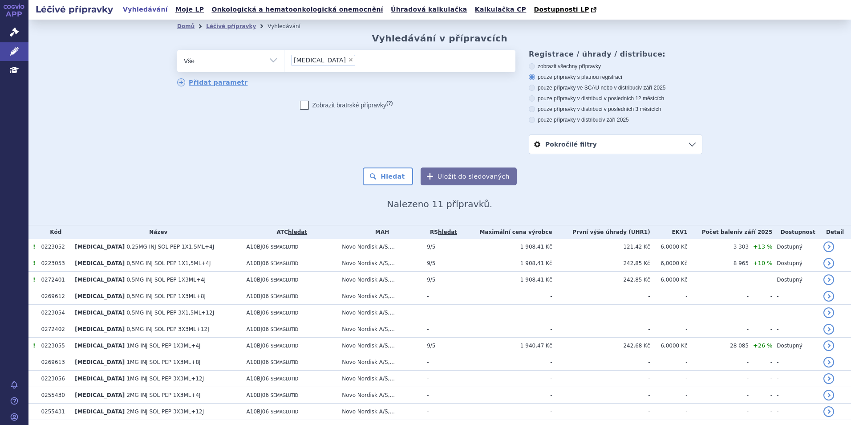 The width and height of the screenshot is (851, 425). I want to click on th: RS, so click(441, 232).